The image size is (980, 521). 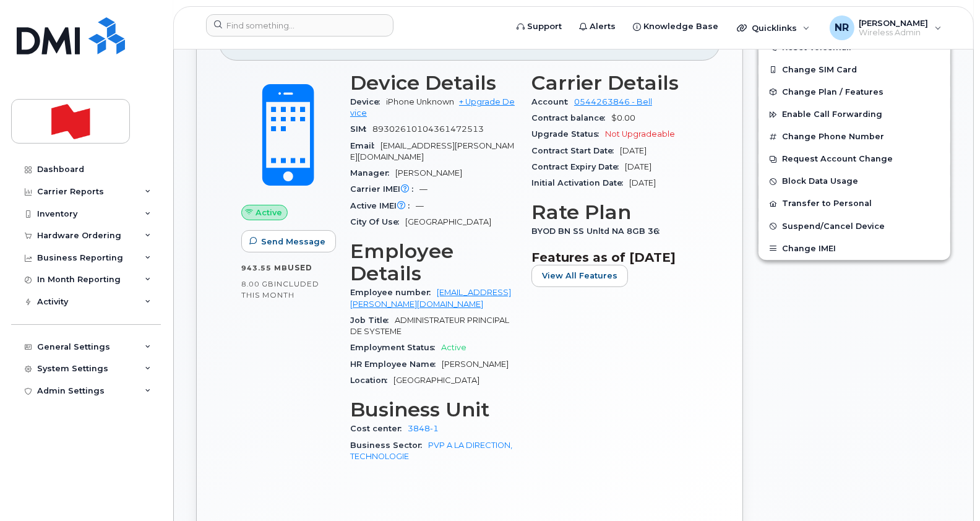 I want to click on span: Change Plan / Features, so click(x=833, y=92).